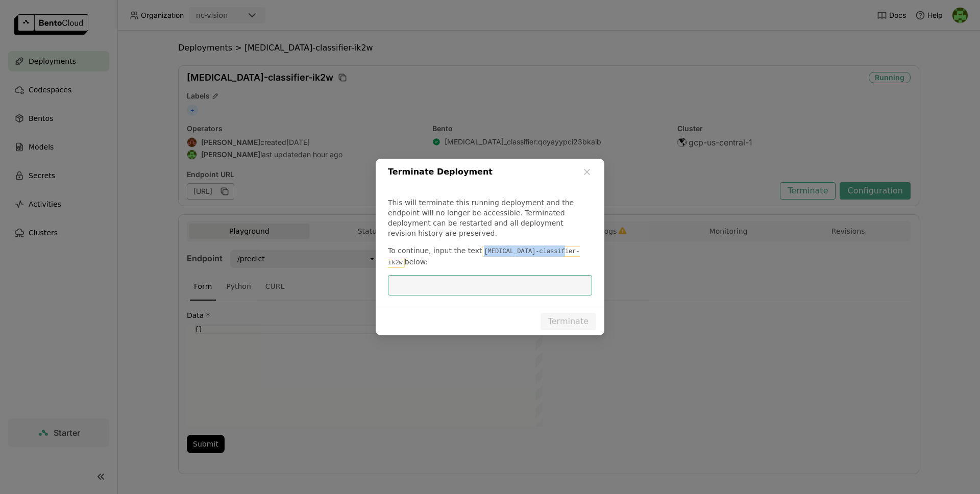 Image resolution: width=980 pixels, height=494 pixels. What do you see at coordinates (490, 247) in the screenshot?
I see `div: dialog` at bounding box center [490, 247].